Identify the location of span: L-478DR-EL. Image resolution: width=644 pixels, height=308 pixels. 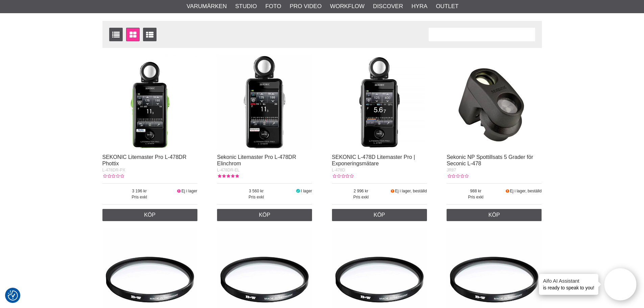
(228, 170).